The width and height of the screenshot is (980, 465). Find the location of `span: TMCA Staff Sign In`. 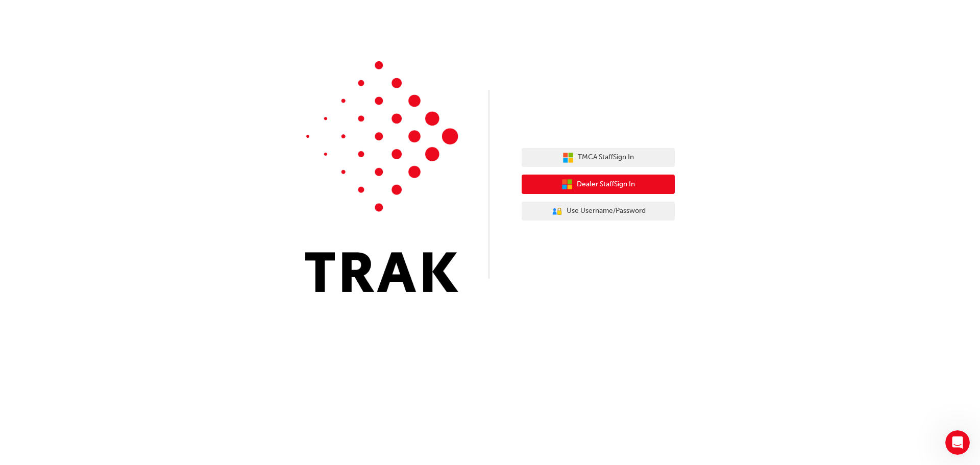

span: TMCA Staff Sign In is located at coordinates (606, 157).